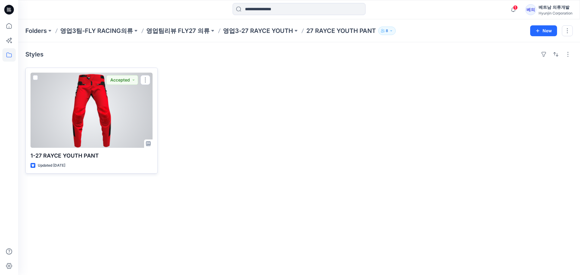 This screenshot has width=580, height=275. Describe the element at coordinates (92, 156) in the screenshot. I see `p: 1-27 RAYCE YOUTH PANT` at that location.